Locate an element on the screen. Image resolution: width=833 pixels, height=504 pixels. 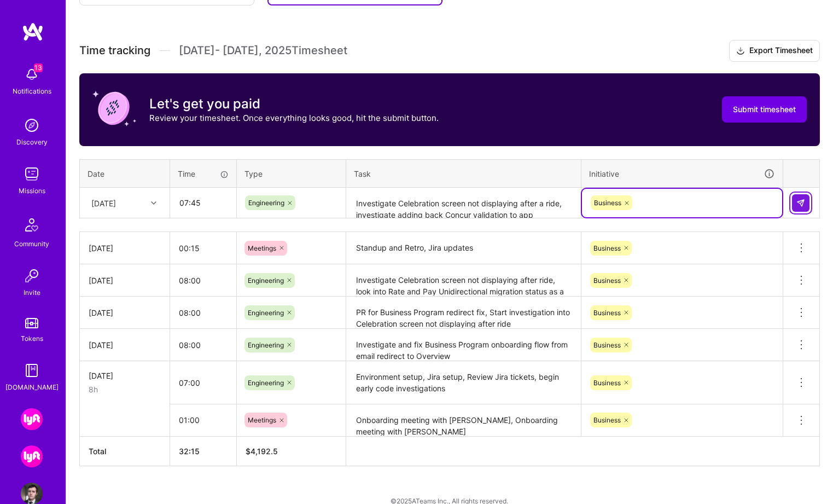
div: Invite is located at coordinates (32, 292).